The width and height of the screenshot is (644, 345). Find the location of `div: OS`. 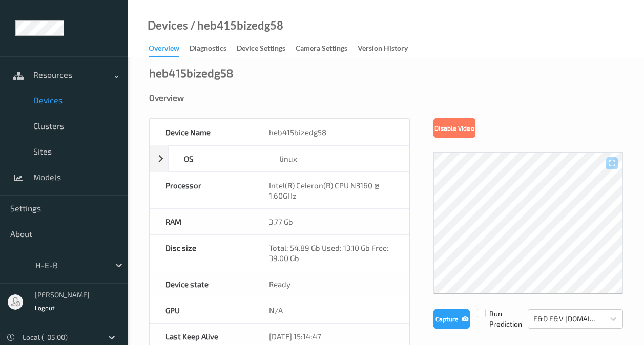

div: OS is located at coordinates (217, 159).